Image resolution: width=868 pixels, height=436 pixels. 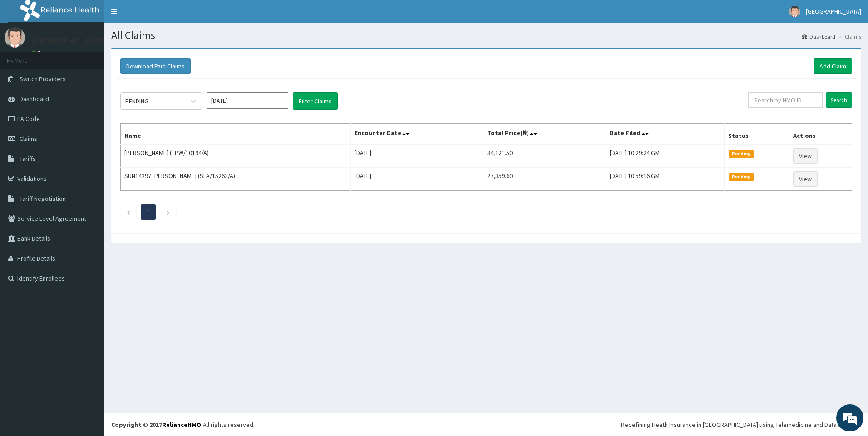 What do you see at coordinates (137, 101) in the screenshot?
I see `div: PENDING` at bounding box center [137, 101].